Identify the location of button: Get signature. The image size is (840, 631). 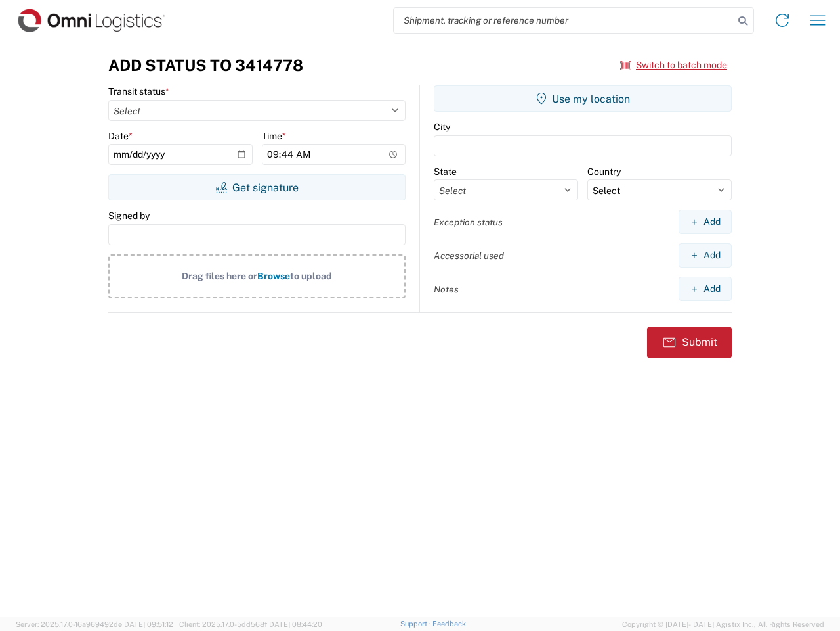
(256, 187).